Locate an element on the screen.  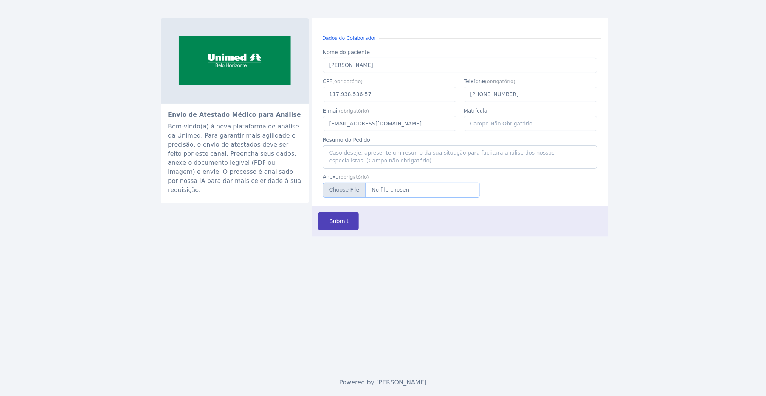
button: Submit is located at coordinates (338, 221).